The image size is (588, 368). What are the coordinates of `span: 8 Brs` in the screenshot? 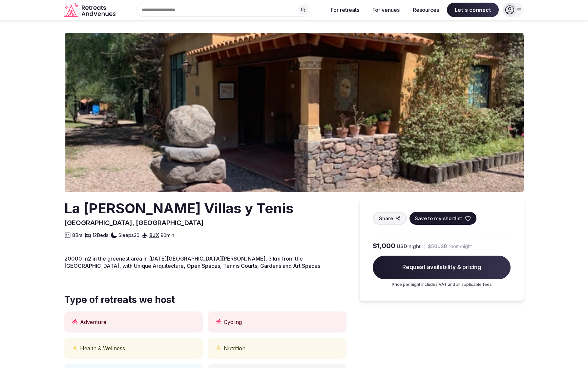 It's located at (78, 235).